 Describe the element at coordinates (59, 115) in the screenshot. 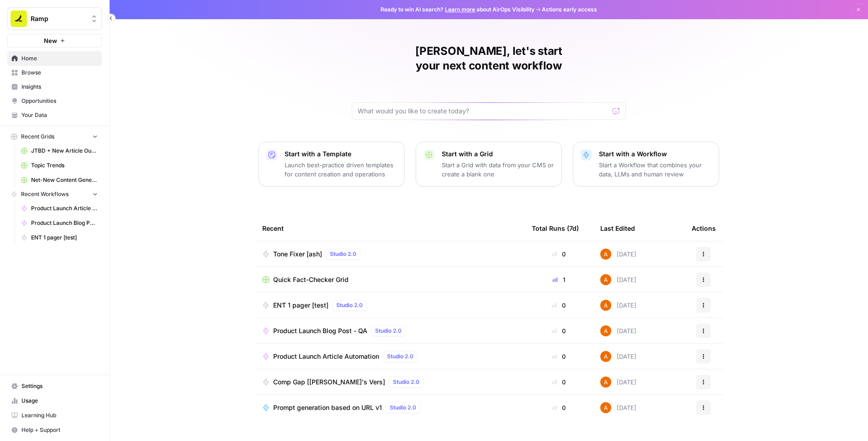

I see `span: Your Data` at that location.